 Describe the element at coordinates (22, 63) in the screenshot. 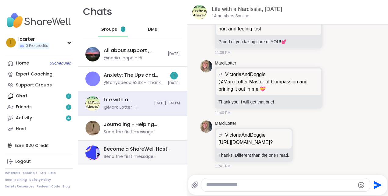

I see `div: Home` at that location.